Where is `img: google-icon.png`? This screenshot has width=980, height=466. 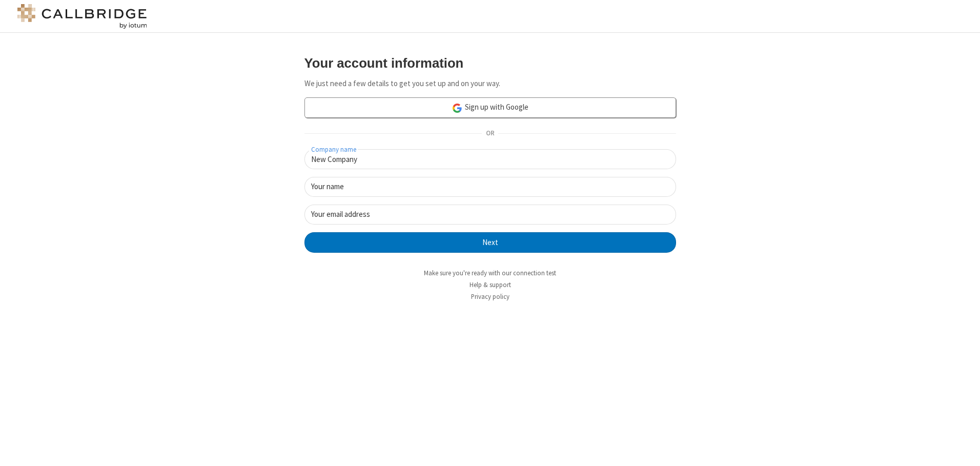 img: google-icon.png is located at coordinates (457, 108).